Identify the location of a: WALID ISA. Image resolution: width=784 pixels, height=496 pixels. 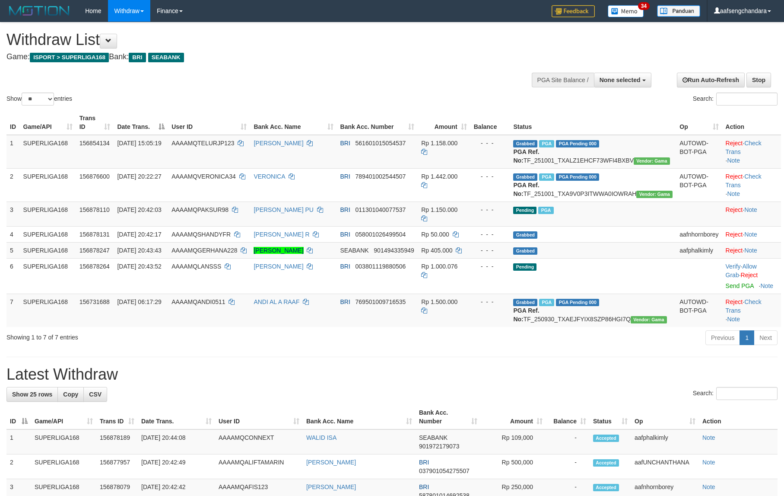
(321, 437).